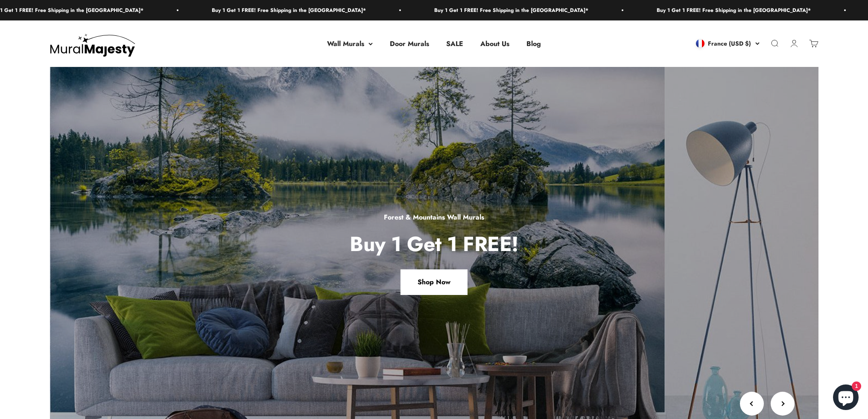  What do you see at coordinates (845, 398) in the screenshot?
I see `inbox-online-store-chat: Shopify online store chat` at bounding box center [845, 398].